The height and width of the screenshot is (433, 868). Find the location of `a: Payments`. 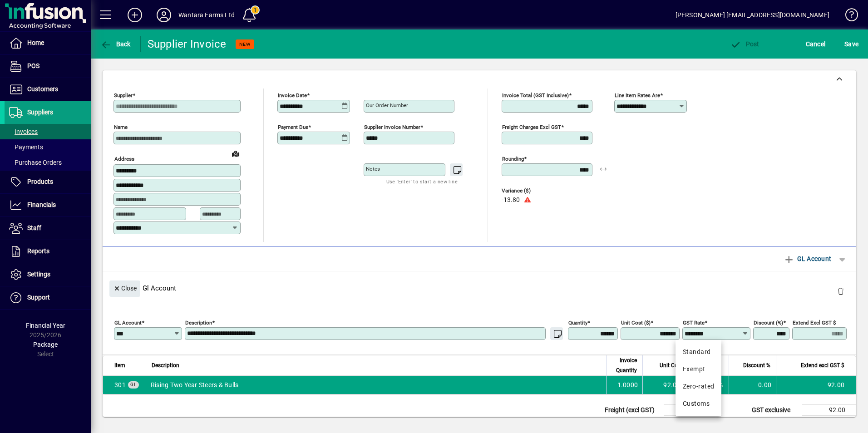

a: Payments is located at coordinates (48, 147).